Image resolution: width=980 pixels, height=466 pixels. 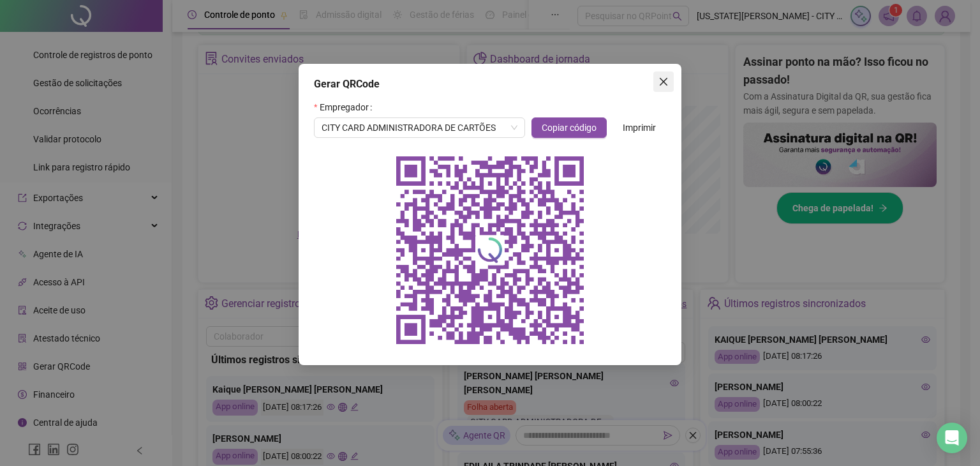 I want to click on button: Copiar código, so click(x=569, y=128).